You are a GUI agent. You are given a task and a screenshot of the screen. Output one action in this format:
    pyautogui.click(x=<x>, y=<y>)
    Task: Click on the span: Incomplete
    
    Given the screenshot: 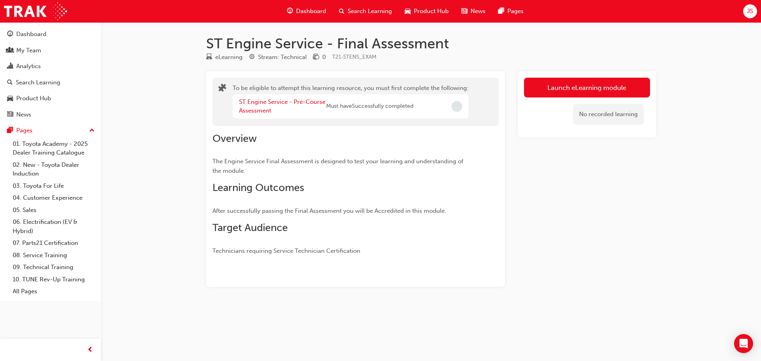 What is the action you would take?
    pyautogui.click(x=457, y=106)
    